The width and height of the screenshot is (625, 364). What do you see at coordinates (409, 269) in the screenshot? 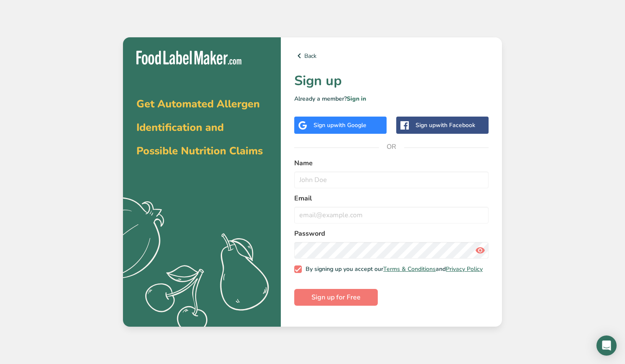
I see `a: Terms & Conditions` at bounding box center [409, 269].